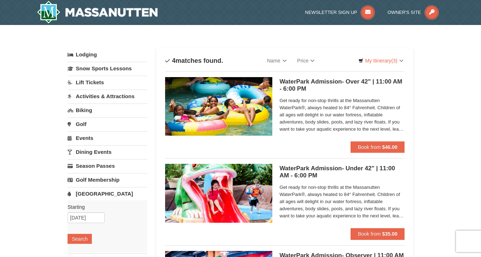 Image resolution: width=481 pixels, height=257 pixels. Describe the element at coordinates (389, 234) in the screenshot. I see `strong: $35.00` at that location.